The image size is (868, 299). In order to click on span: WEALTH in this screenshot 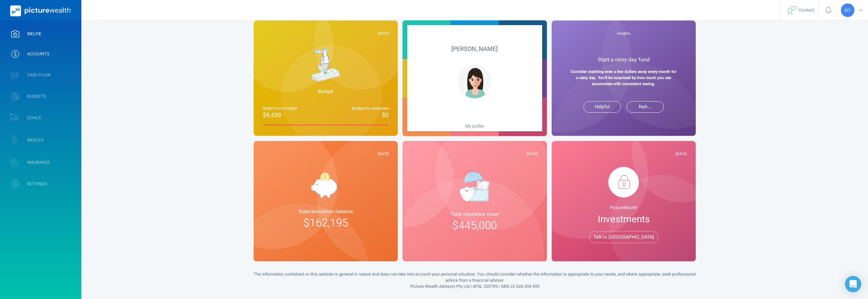, I will do `click(36, 140)`.